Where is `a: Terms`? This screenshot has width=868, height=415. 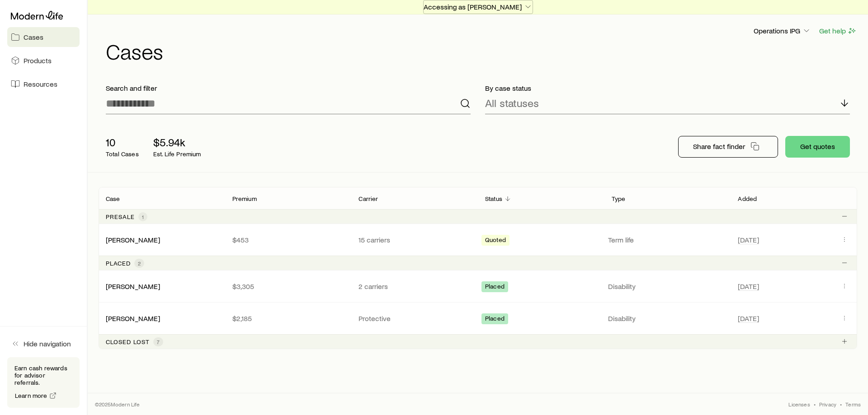
a: Terms is located at coordinates (852, 404).